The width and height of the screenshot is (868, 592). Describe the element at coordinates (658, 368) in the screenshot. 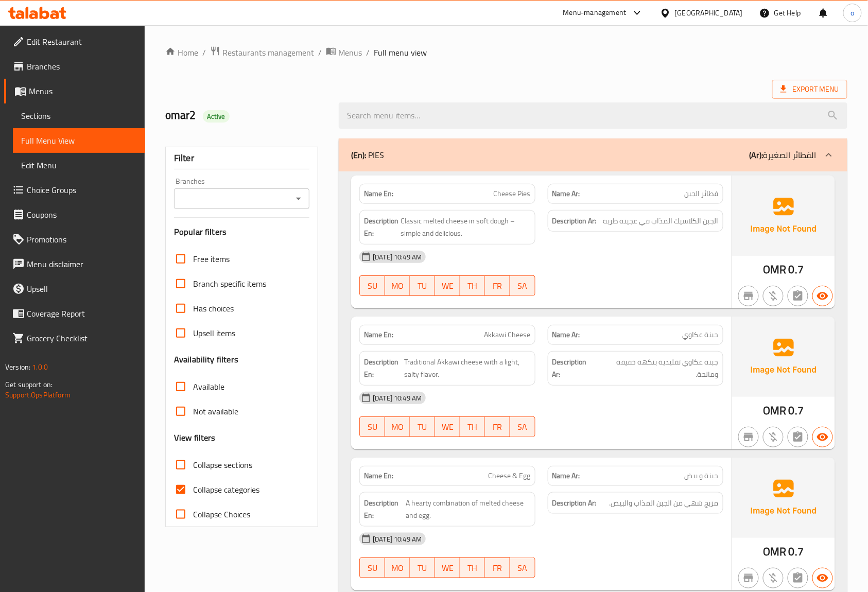

I see `span: جبنة عكاوي تقليدية بنكهة خفيفة ومالحة.` at that location.